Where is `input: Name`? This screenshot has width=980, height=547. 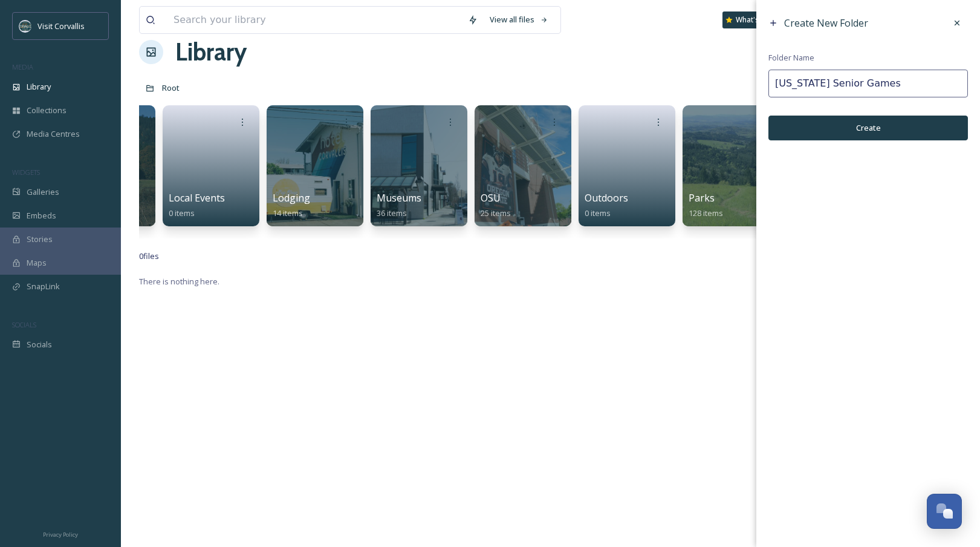
input: Name is located at coordinates (868, 83).